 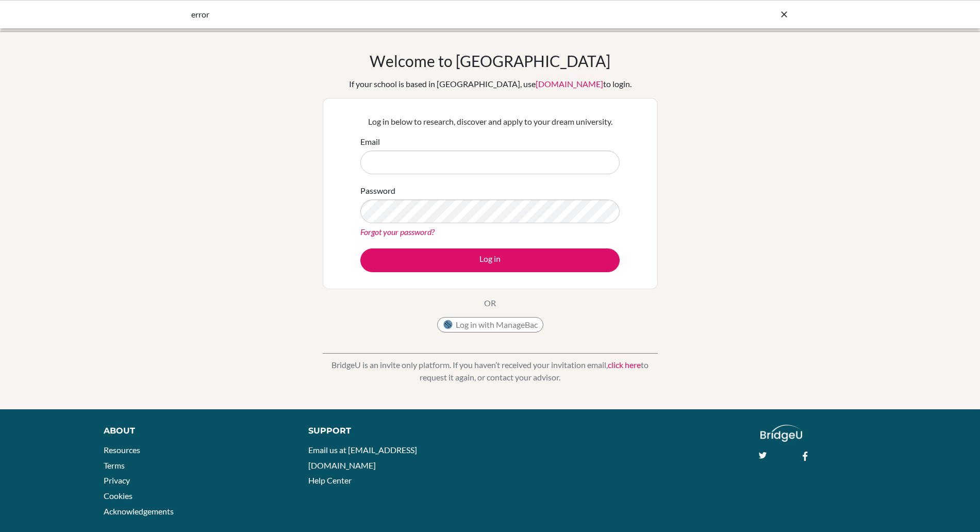 I want to click on button: Log in with ManageBac, so click(x=490, y=325).